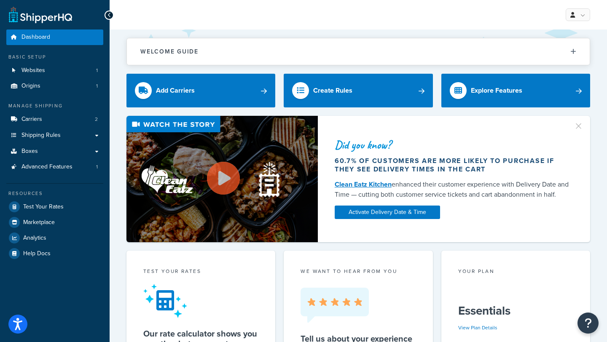 This screenshot has height=342, width=607. I want to click on span: Help Docs, so click(37, 254).